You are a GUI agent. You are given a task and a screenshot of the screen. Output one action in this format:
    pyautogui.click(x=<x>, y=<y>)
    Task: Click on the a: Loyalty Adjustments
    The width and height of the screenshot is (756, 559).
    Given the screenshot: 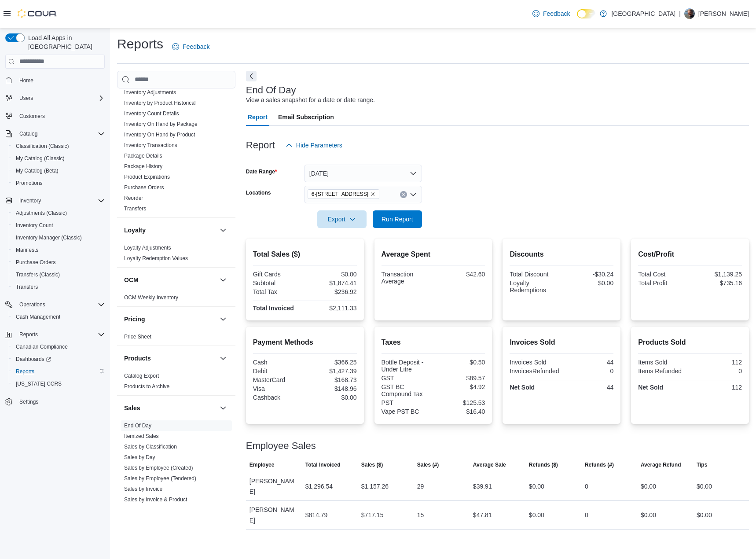 What is the action you would take?
    pyautogui.click(x=147, y=248)
    